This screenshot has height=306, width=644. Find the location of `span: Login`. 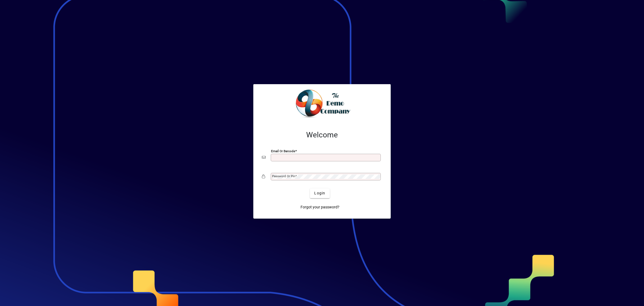

span: Login is located at coordinates (320, 193).